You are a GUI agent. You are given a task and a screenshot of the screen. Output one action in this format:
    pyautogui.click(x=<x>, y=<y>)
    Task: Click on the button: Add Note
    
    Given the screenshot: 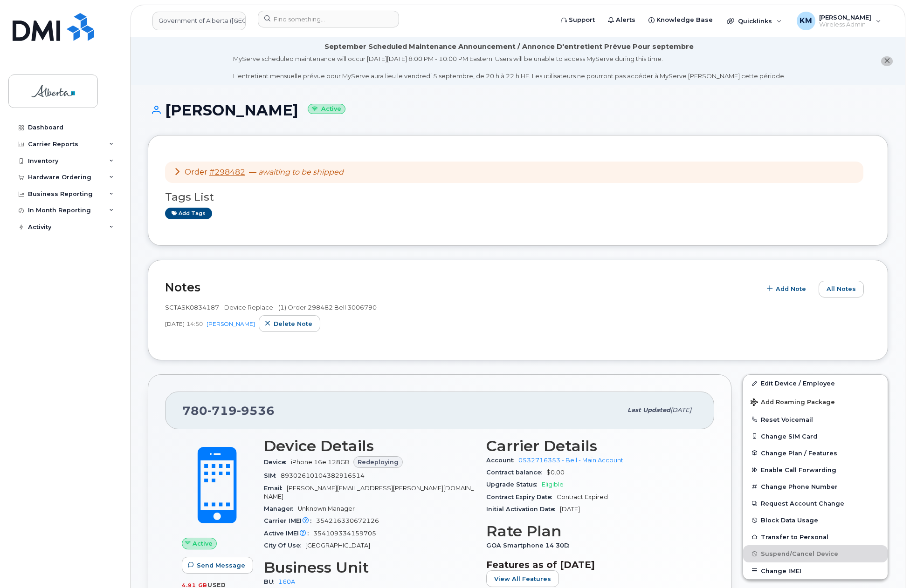 What is the action you would take?
    pyautogui.click(x=787, y=289)
    